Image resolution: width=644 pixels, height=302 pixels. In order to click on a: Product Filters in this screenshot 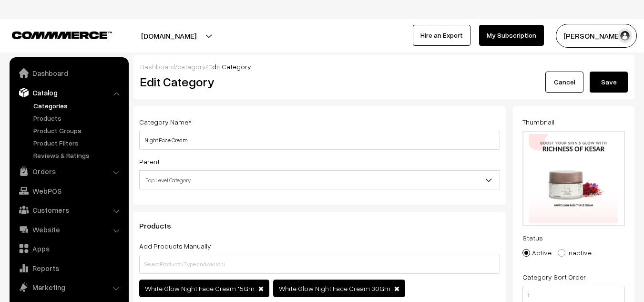, I will do `click(78, 143)`.